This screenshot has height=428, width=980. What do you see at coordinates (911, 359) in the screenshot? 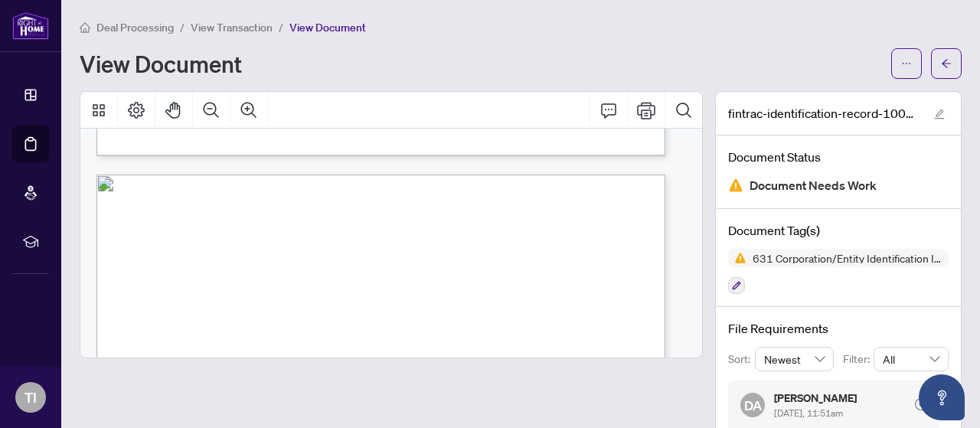
I see `span: All` at bounding box center [911, 359].